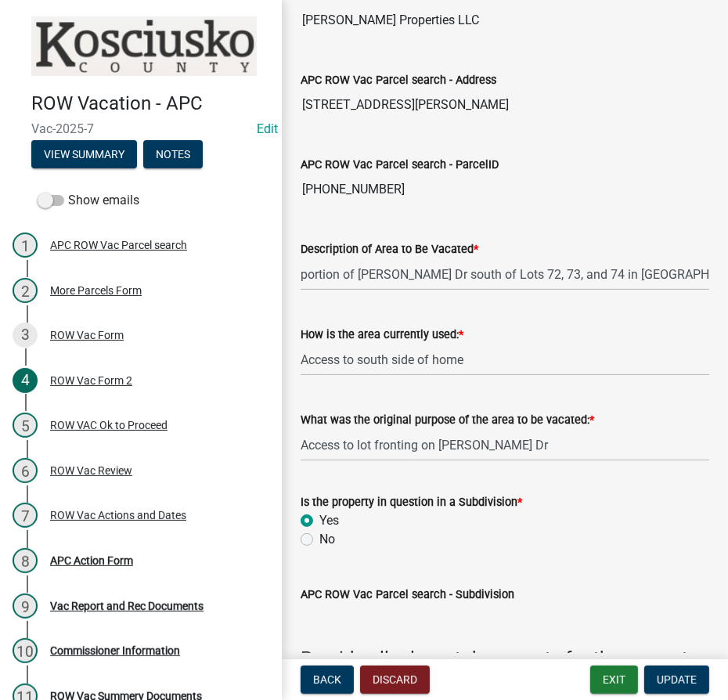 This screenshot has height=700, width=728. What do you see at coordinates (677, 680) in the screenshot?
I see `button: Update` at bounding box center [677, 680].